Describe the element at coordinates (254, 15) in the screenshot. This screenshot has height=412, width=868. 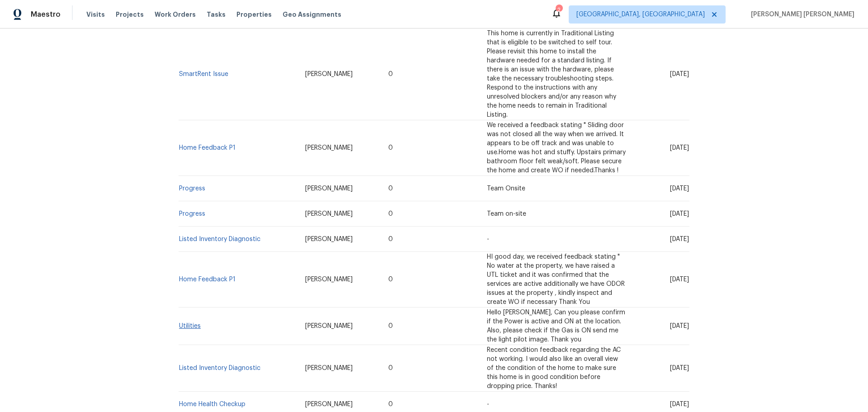
I see `span: Properties` at that location.